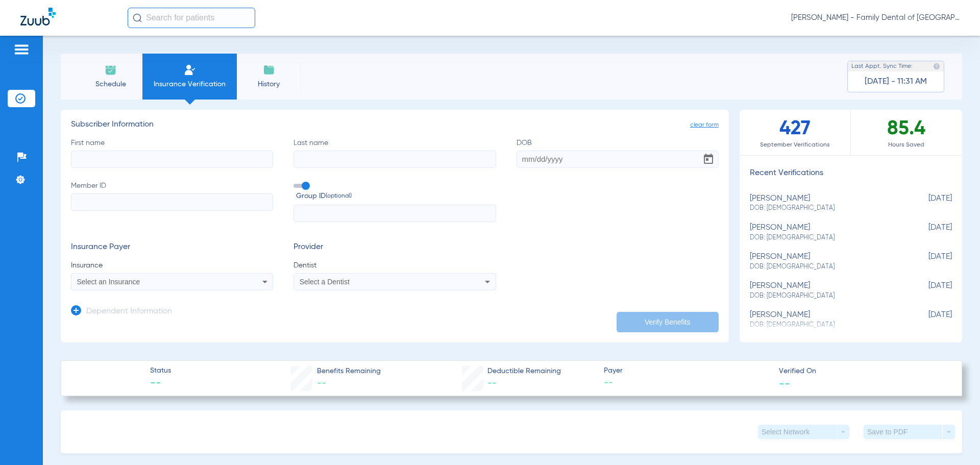  Describe the element at coordinates (668, 322) in the screenshot. I see `button: Verify Benefits` at that location.